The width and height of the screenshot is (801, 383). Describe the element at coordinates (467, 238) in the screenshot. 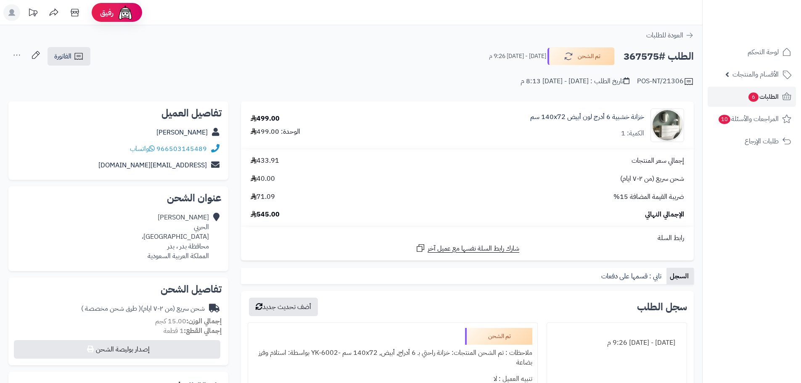

I see `div: رابط السلة` at that location.